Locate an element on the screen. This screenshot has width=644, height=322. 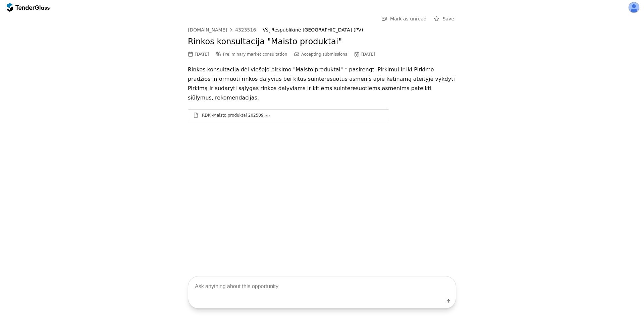
a: RDK -Maisto produktai 202509.zip is located at coordinates (288, 115).